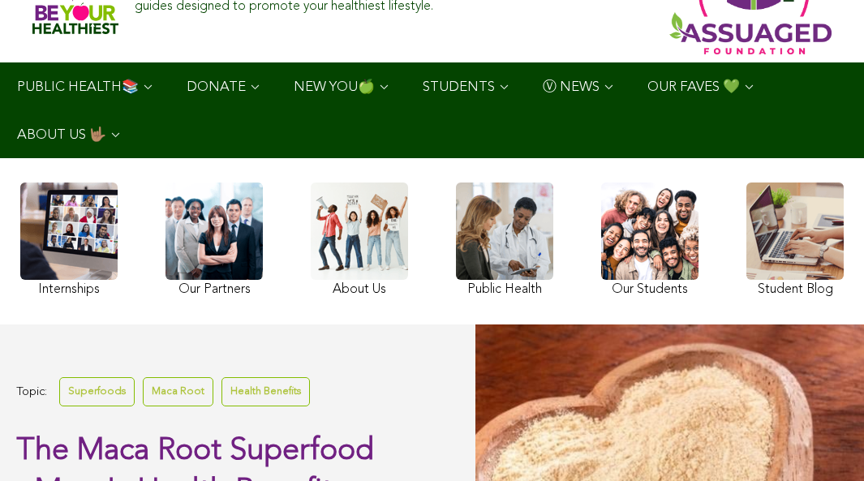 This screenshot has height=481, width=864. I want to click on span: Topic:, so click(32, 392).